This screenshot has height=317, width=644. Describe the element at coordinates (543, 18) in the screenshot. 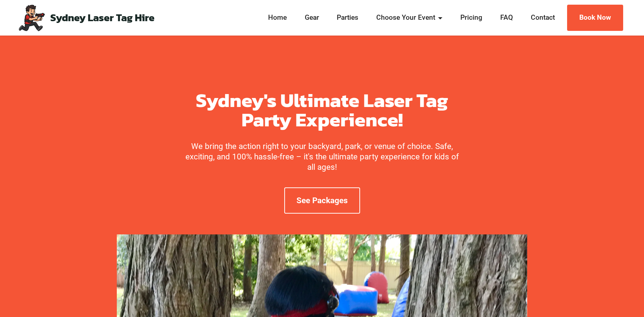

I see `a: Contact` at that location.